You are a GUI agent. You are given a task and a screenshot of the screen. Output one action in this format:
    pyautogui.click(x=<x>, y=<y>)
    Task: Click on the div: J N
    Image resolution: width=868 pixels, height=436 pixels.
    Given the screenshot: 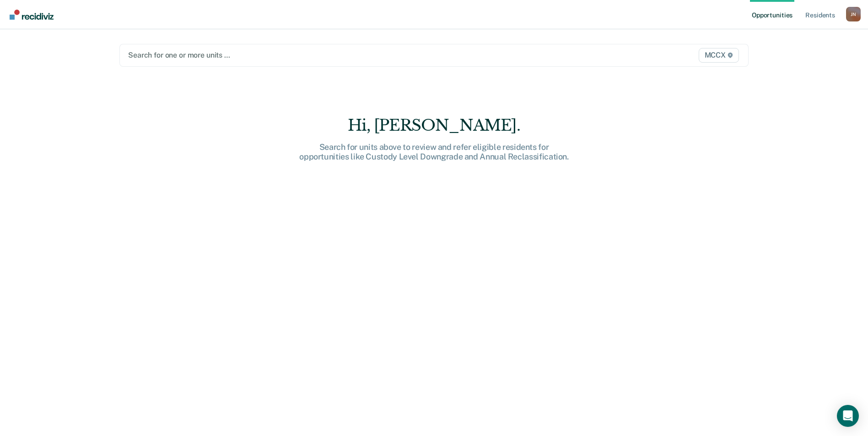 What is the action you would take?
    pyautogui.click(x=853, y=14)
    